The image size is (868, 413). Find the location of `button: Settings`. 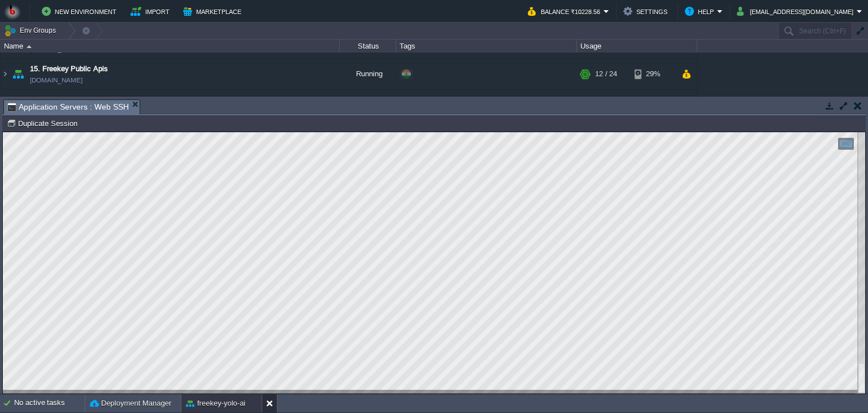

button: Settings is located at coordinates (647, 11).